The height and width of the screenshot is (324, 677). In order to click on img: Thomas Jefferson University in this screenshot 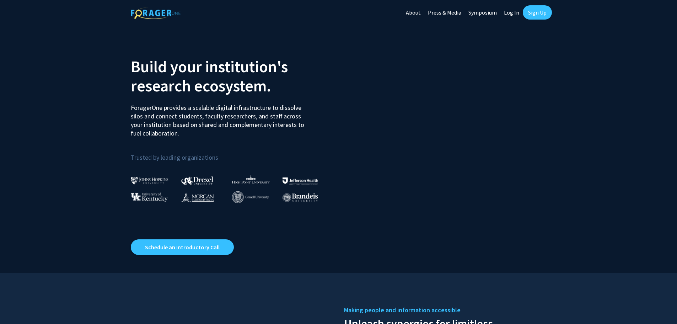, I will do `click(300, 181)`.